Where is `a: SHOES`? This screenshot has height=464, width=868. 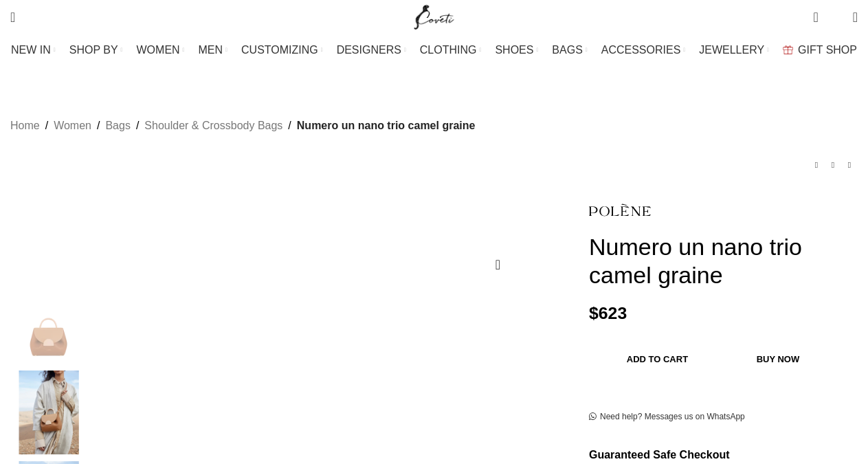 a: SHOES is located at coordinates (516, 50).